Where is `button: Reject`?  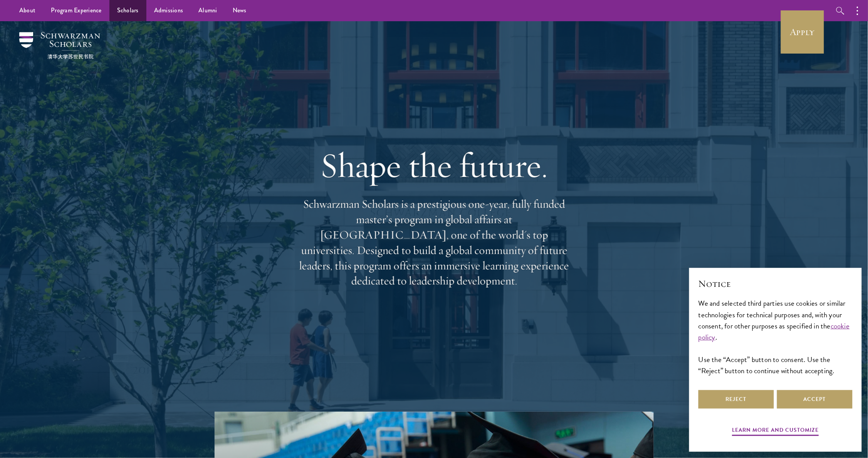 button: Reject is located at coordinates (737, 399).